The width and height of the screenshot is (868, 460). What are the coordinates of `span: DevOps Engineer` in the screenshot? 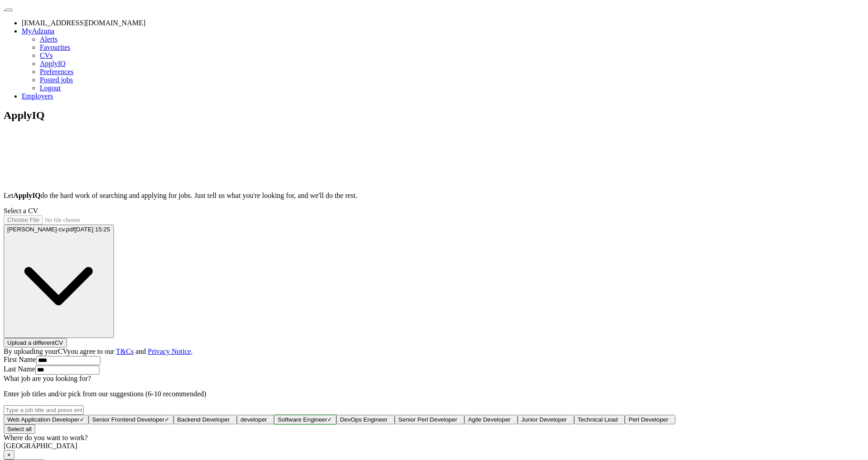 It's located at (363, 419).